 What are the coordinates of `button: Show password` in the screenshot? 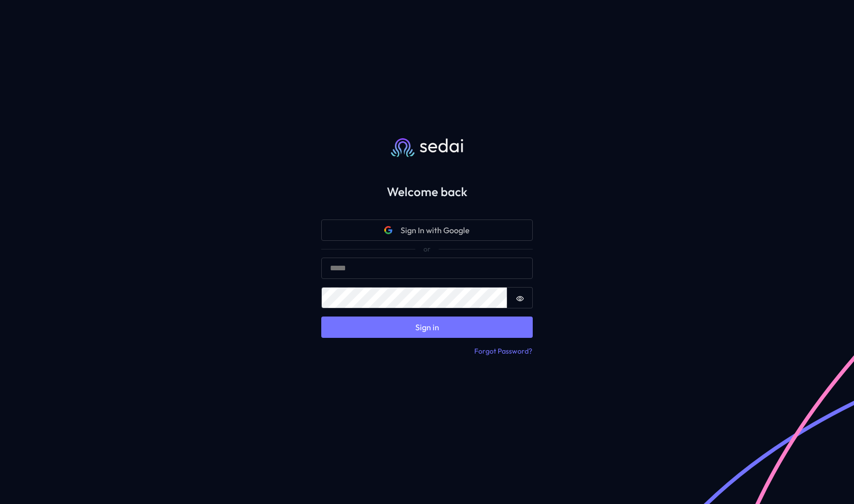 It's located at (520, 298).